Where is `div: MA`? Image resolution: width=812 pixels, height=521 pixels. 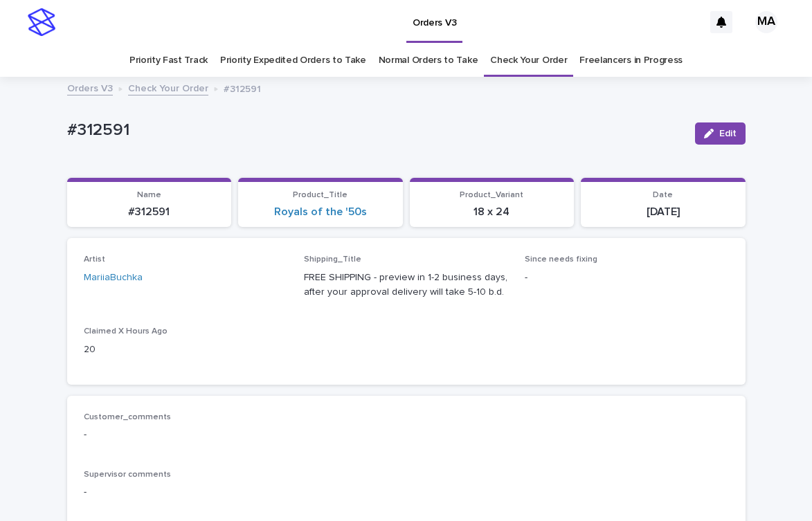 div: MA is located at coordinates (766, 22).